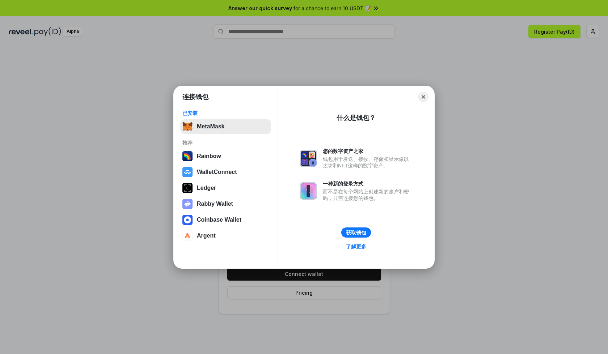 The width and height of the screenshot is (608, 354). What do you see at coordinates (211, 127) in the screenshot?
I see `div: MetaMask` at bounding box center [211, 127].